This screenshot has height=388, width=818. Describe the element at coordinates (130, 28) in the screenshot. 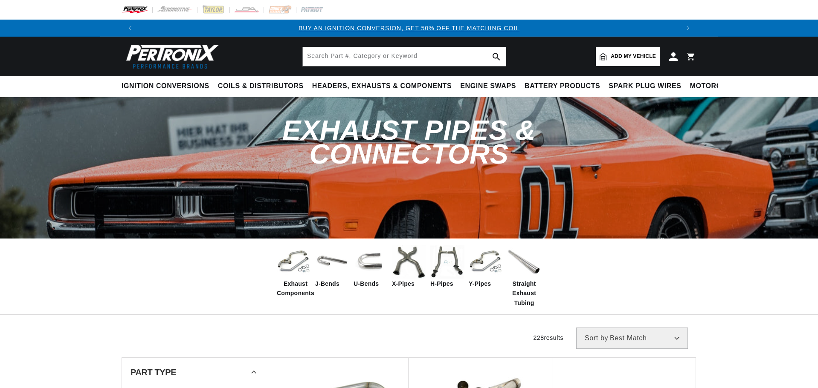

I see `button: Translation missing: en.sections.announcements.previous_announcement` at that location.